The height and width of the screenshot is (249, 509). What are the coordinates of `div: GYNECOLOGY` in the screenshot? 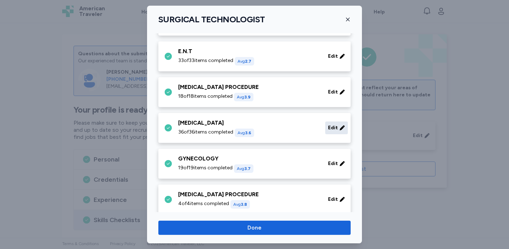 It's located at (249, 158).